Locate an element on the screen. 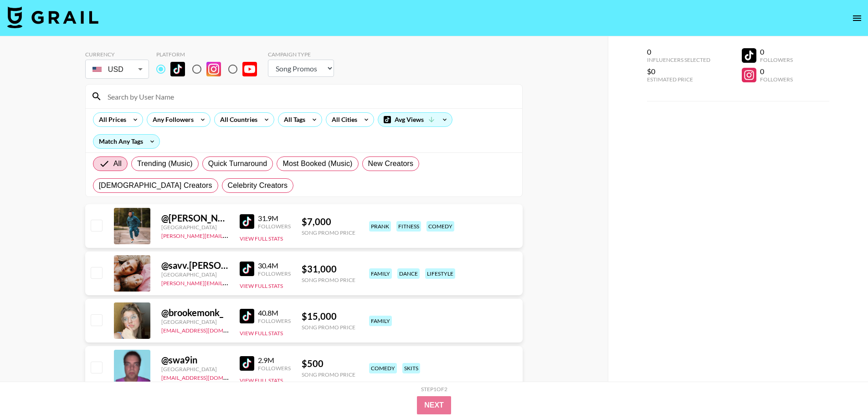 The height and width of the screenshot is (418, 868). div: Estimated Price is located at coordinates (678, 79).